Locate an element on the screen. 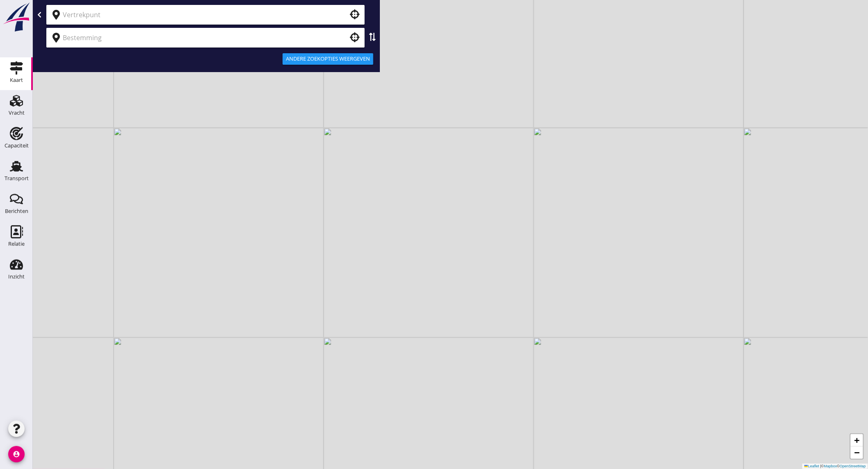  div: Vracht is located at coordinates (17, 113).